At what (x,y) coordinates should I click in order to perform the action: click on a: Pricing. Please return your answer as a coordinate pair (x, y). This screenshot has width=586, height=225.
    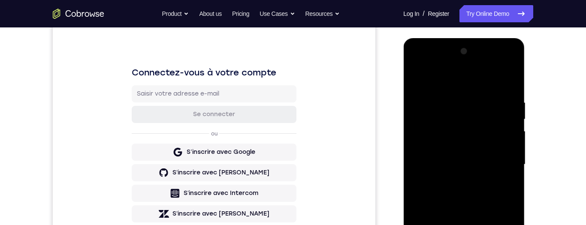
    Looking at the image, I should click on (241, 14).